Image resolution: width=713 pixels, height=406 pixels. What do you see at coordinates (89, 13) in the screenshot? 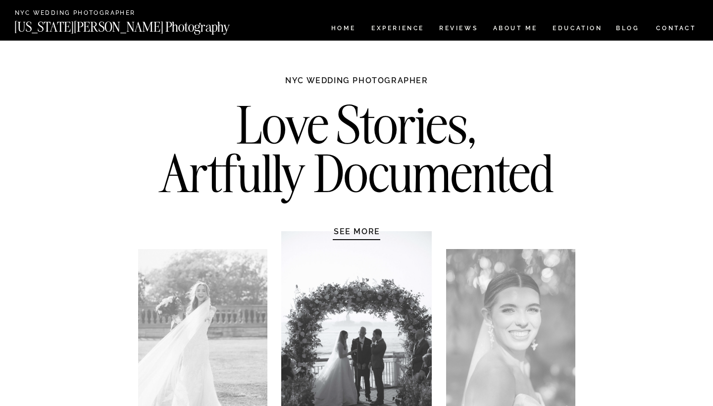
I see `h2: NYC Wedding Photographer` at bounding box center [89, 13].